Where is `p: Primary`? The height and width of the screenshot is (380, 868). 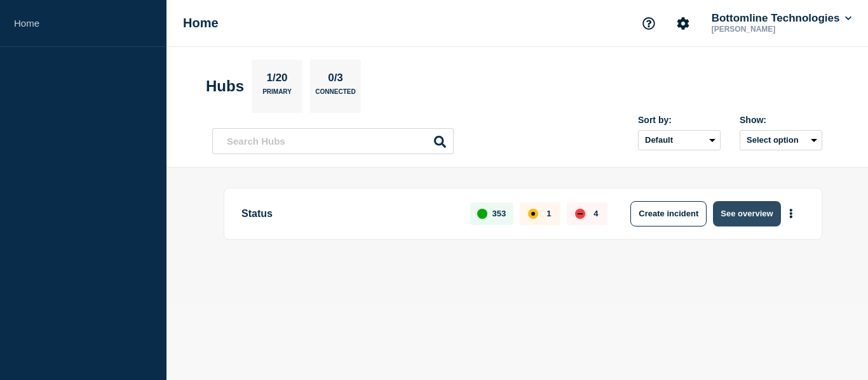
p: Primary is located at coordinates (277, 94).